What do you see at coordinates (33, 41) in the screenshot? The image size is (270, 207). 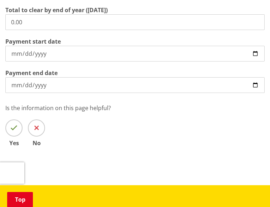 I see `label: Payment start date` at bounding box center [33, 41].